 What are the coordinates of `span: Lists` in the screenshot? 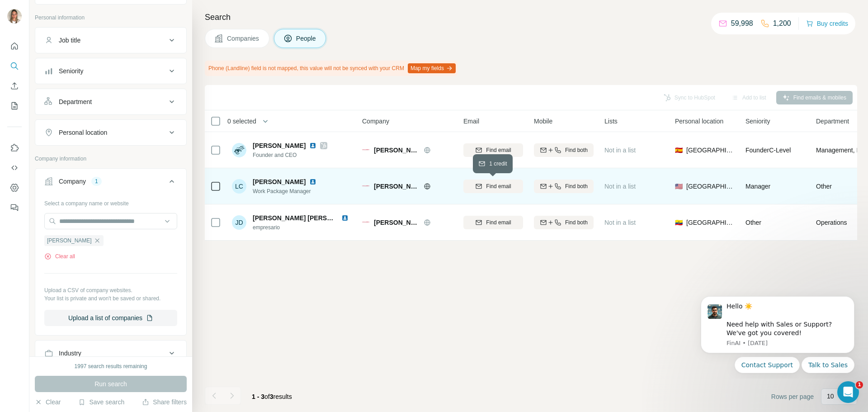 It's located at (611, 121).